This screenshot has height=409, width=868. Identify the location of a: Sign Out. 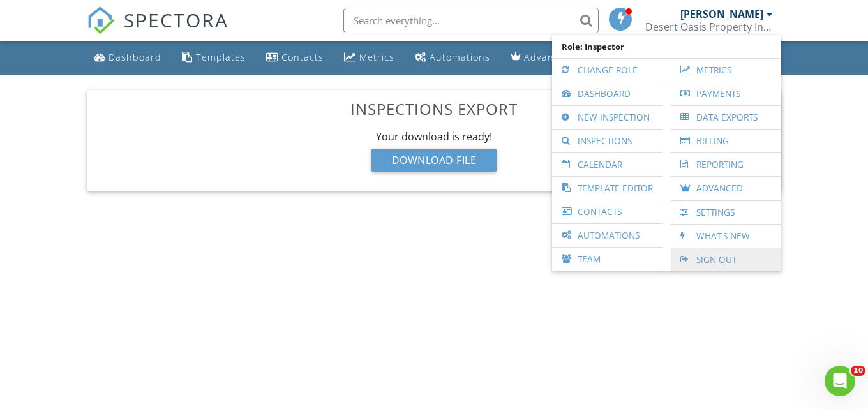
(726, 259).